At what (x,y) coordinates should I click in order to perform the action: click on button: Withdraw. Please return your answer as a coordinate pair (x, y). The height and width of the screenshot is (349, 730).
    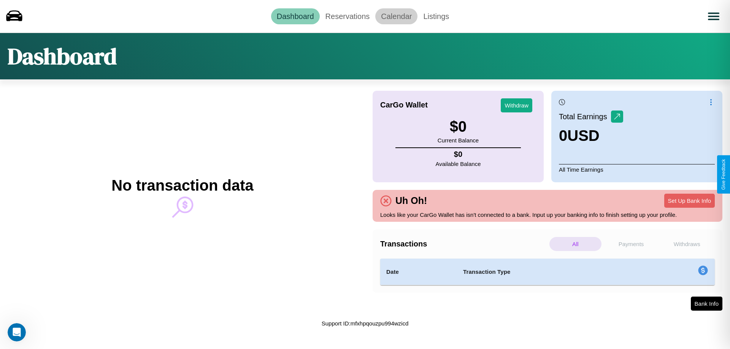
    Looking at the image, I should click on (516, 105).